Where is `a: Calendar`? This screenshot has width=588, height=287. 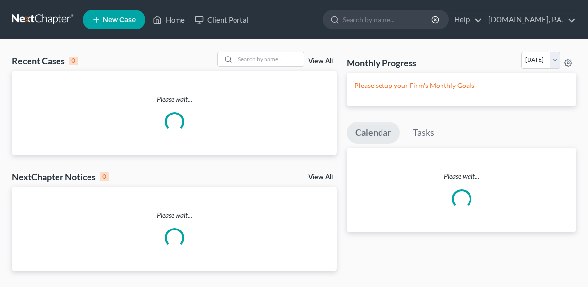 a: Calendar is located at coordinates (373, 133).